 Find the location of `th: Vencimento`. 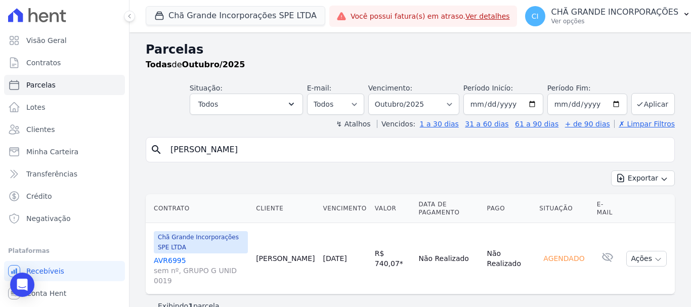

th: Vencimento is located at coordinates (344, 208).